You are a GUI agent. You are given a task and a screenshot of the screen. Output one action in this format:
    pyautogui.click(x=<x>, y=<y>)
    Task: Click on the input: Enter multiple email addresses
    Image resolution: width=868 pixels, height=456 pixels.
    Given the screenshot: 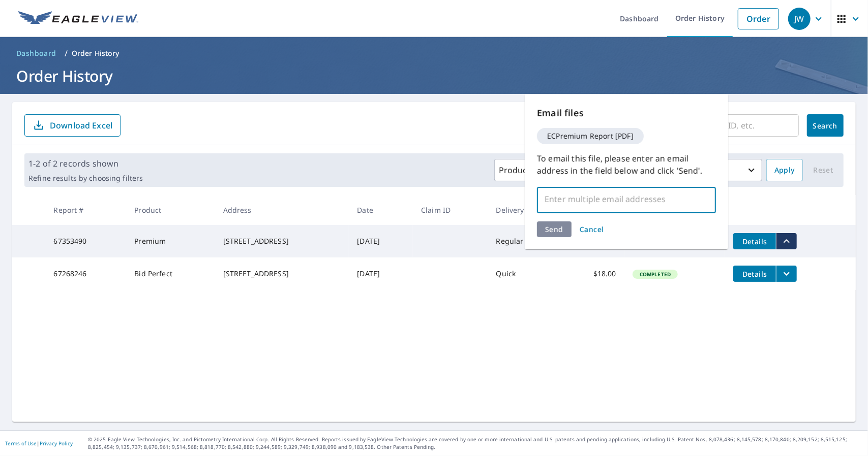 What is the action you would take?
    pyautogui.click(x=619, y=199)
    